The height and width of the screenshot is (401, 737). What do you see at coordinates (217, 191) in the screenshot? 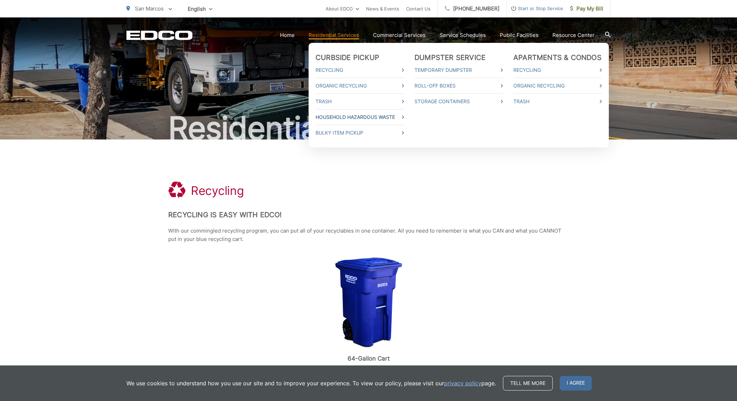
I see `h1: Recycling` at bounding box center [217, 191].